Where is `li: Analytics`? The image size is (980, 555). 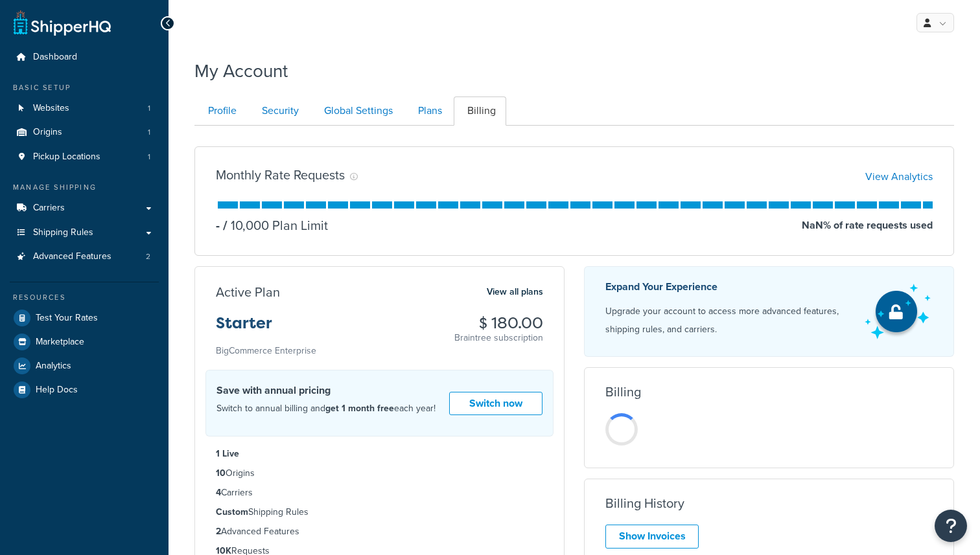
li: Analytics is located at coordinates (84, 366).